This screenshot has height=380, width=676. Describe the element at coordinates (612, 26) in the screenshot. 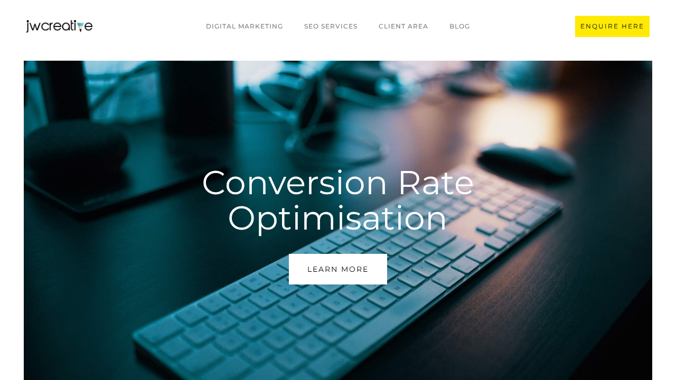

I see `a: ENQUIRE HERE` at that location.